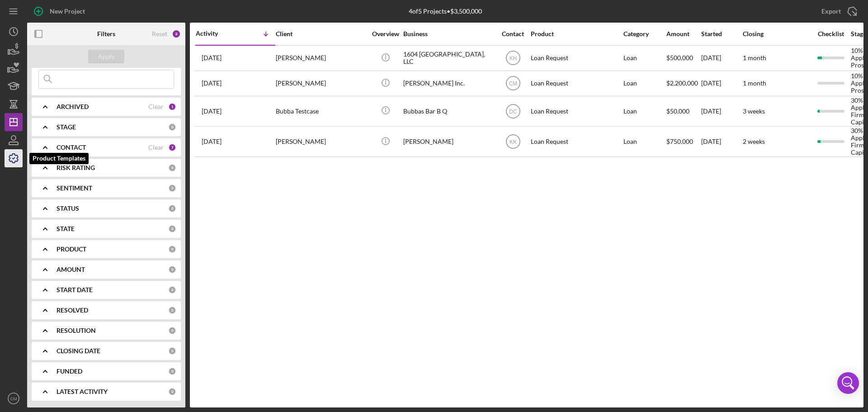 The height and width of the screenshot is (412, 868). What do you see at coordinates (82, 392) in the screenshot?
I see `b: LATEST ACTIVITY` at bounding box center [82, 392].